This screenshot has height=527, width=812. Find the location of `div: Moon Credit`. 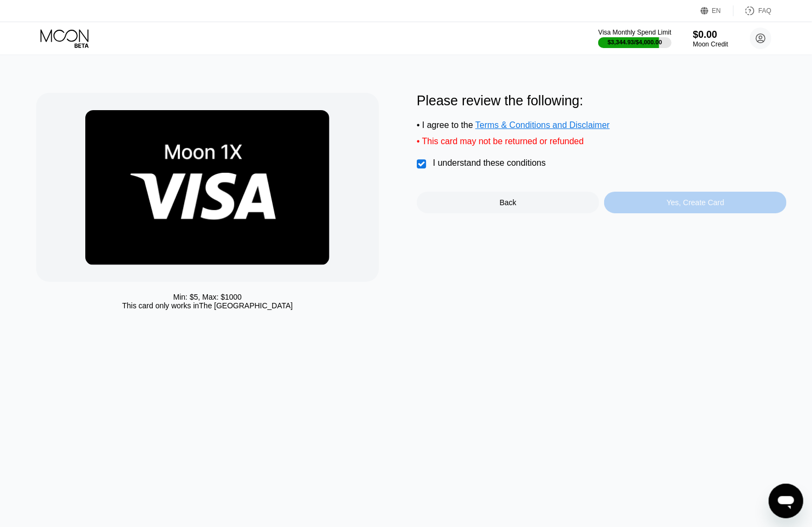

div: Moon Credit is located at coordinates (710, 44).